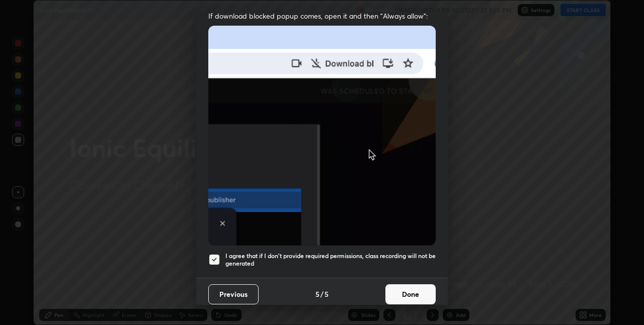 The width and height of the screenshot is (644, 325). What do you see at coordinates (234, 295) in the screenshot?
I see `button: Previous` at bounding box center [234, 295].